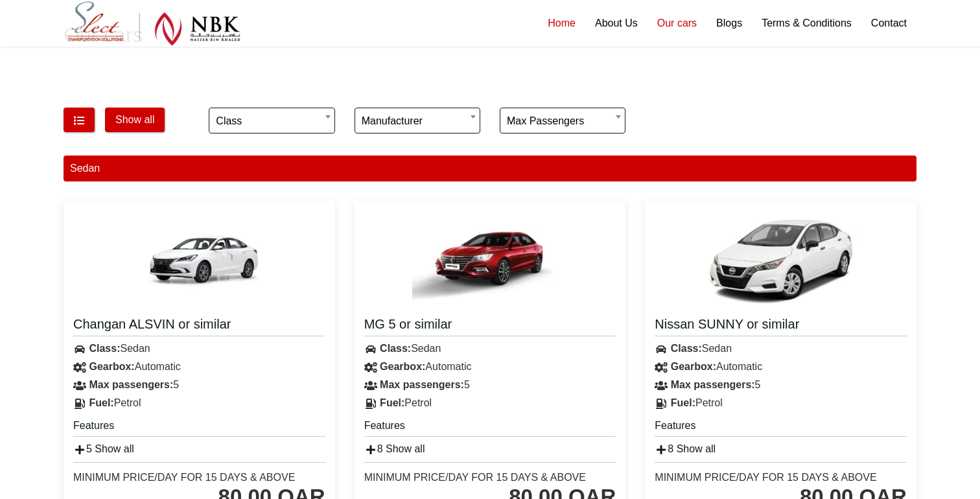 The image size is (980, 499). Describe the element at coordinates (199, 326) in the screenshot. I see `a: Changan ALSVIN or similar` at that location.